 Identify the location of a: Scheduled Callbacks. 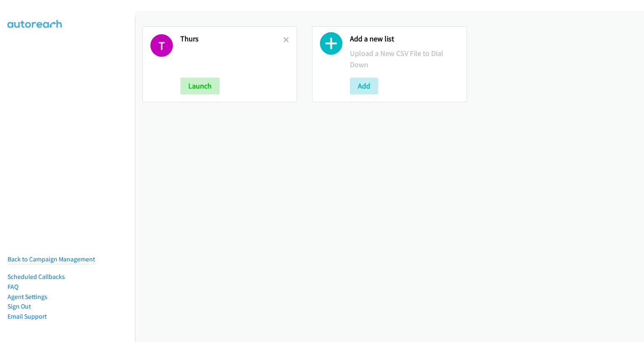
(37, 276).